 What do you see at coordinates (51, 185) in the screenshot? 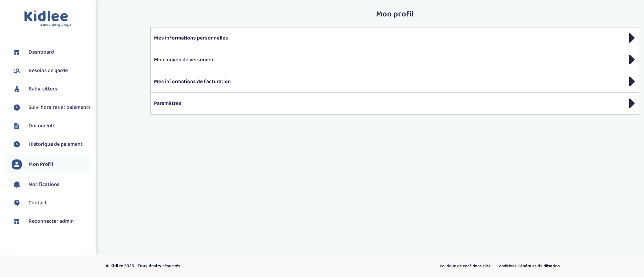
I see `a: Notifications` at bounding box center [51, 185].